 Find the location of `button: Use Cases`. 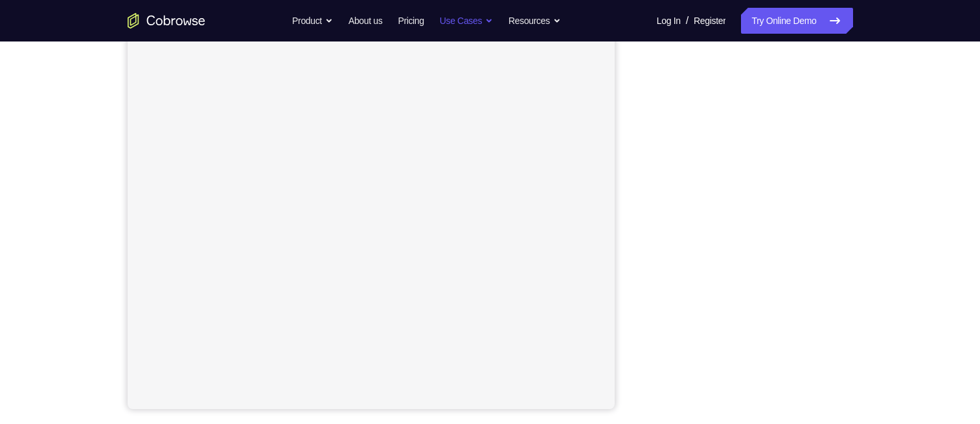

button: Use Cases is located at coordinates (466, 21).